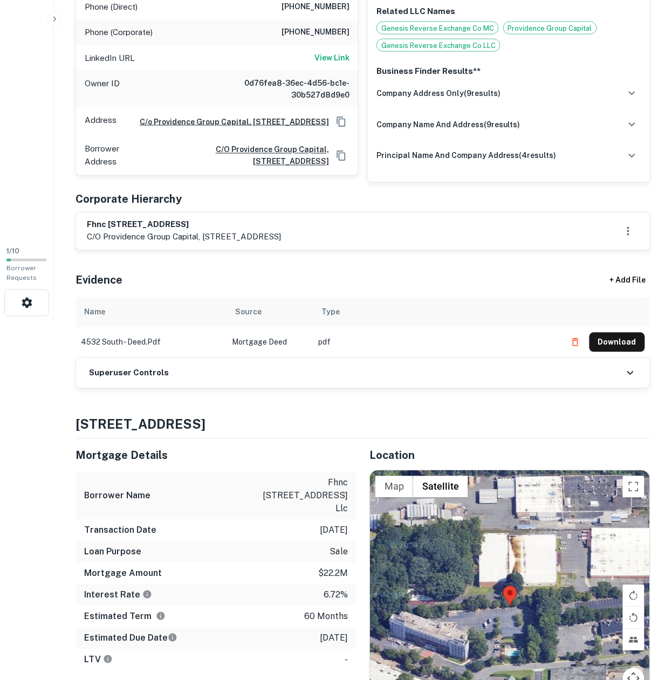  I want to click on p: Borrower Address, so click(115, 155).